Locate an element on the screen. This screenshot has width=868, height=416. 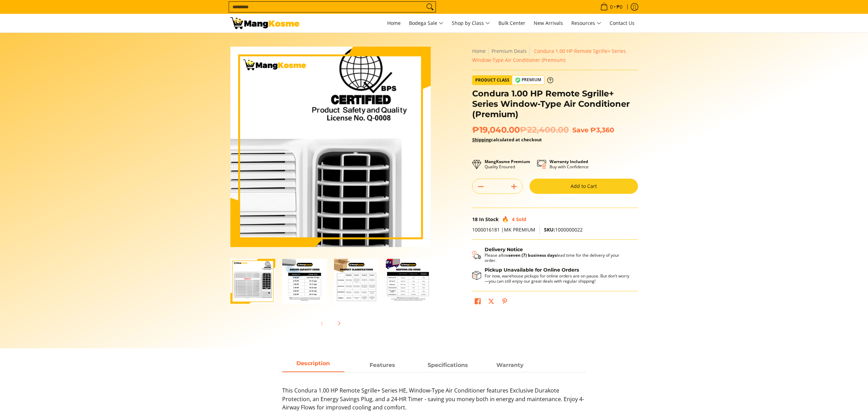
span: Condura 1.00 HP Remote Sgrille+ Series Window-Type Air Conditioner (Premium) is located at coordinates (549, 56).